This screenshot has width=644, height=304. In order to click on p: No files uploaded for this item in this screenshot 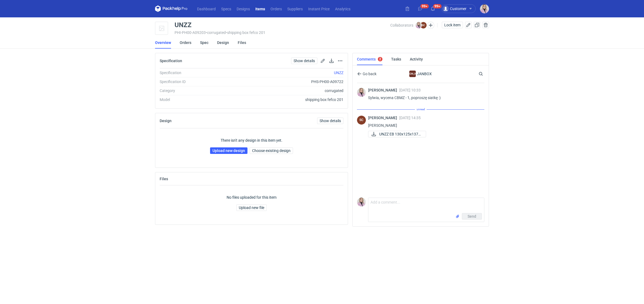, I will do `click(251, 197)`.